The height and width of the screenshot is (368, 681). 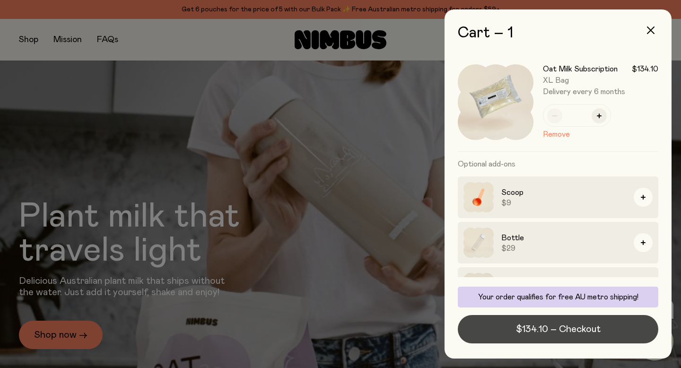 What do you see at coordinates (556, 80) in the screenshot?
I see `span: XL Bag` at bounding box center [556, 80].